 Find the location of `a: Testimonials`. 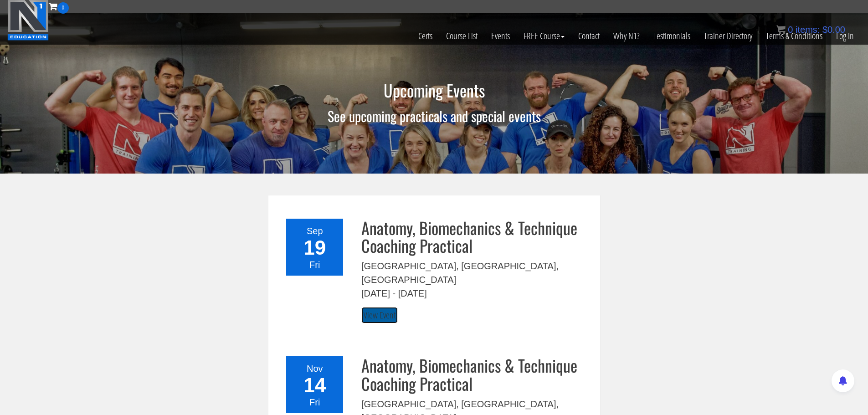

a: Testimonials is located at coordinates (672, 36).